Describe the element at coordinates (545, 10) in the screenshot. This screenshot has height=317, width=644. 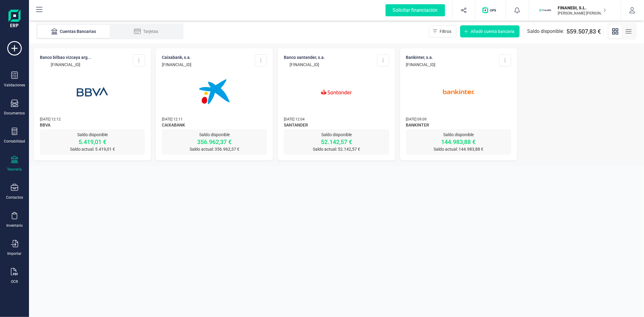
I see `img: FI` at that location.